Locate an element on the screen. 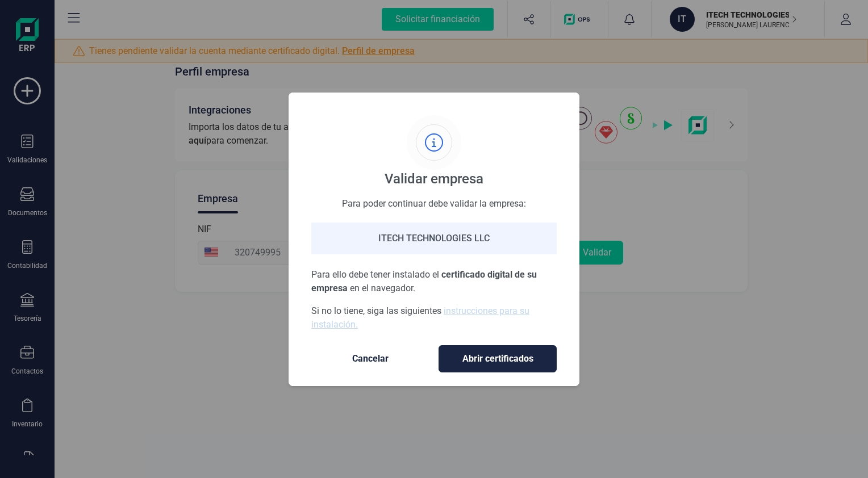 This screenshot has width=868, height=478. button: Cancelar is located at coordinates (370, 359).